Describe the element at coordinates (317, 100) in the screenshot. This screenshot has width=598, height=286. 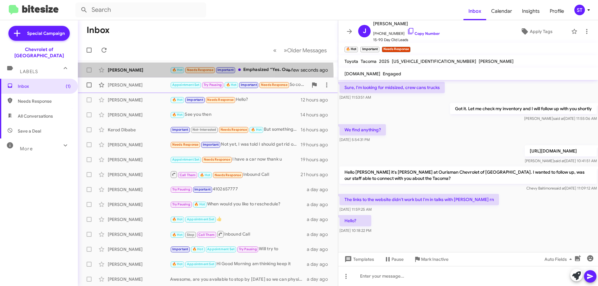
I see `div: 12 hours ago` at that location.